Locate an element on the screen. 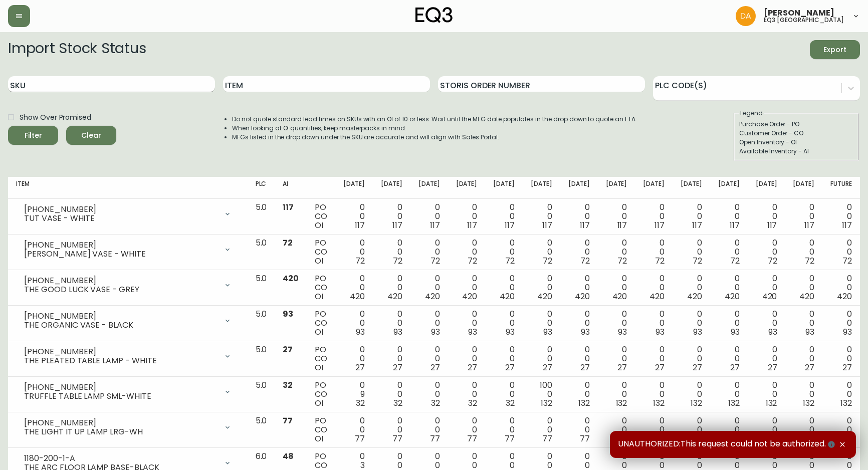 This screenshot has height=470, width=868. div: Available Inventory - AI is located at coordinates (796, 151).